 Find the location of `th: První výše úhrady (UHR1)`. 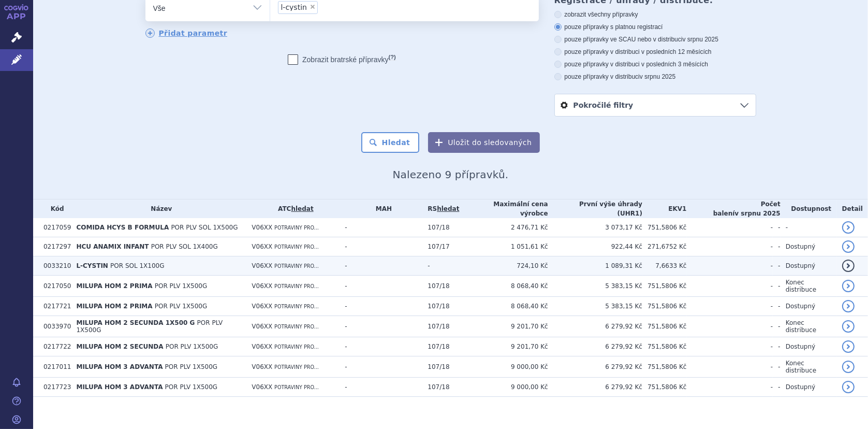

th: První výše úhrady (UHR1) is located at coordinates (596, 209).